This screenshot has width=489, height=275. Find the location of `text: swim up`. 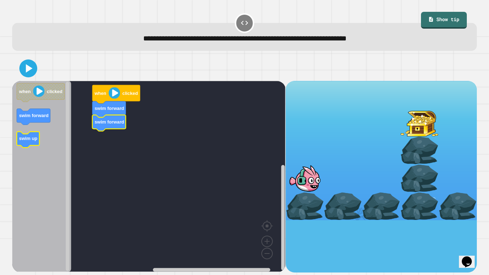

text: swim up is located at coordinates (28, 138).